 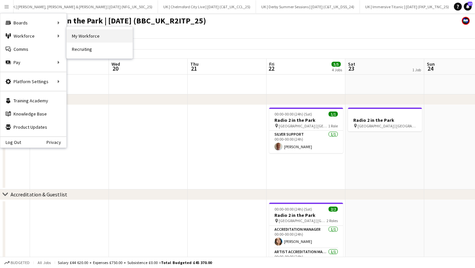 I want to click on span: 20, so click(x=115, y=68).